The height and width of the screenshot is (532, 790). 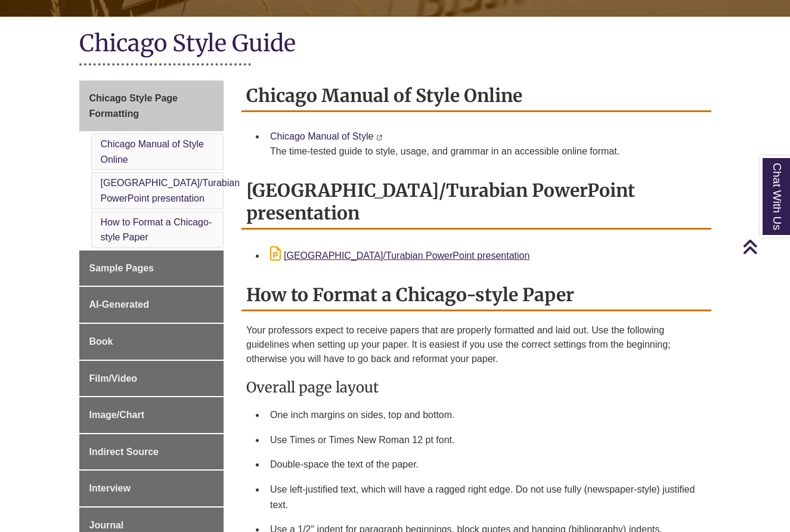 I want to click on span: Chicago Style Page Formatting, so click(x=134, y=105).